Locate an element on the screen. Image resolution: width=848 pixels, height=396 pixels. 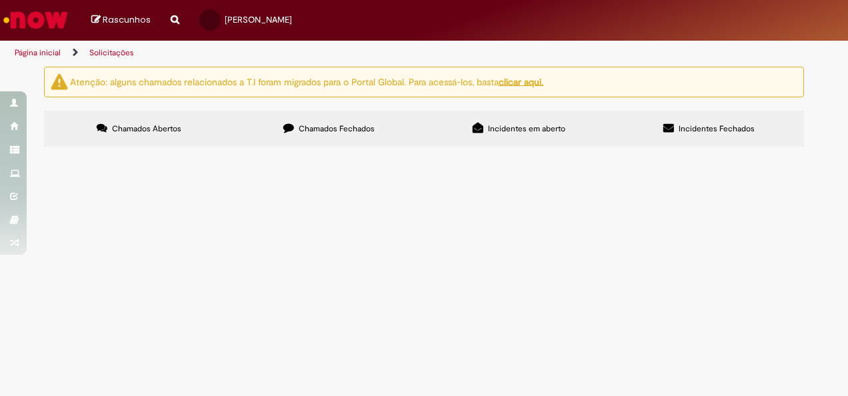
a: clicar aqui. is located at coordinates (521, 81).